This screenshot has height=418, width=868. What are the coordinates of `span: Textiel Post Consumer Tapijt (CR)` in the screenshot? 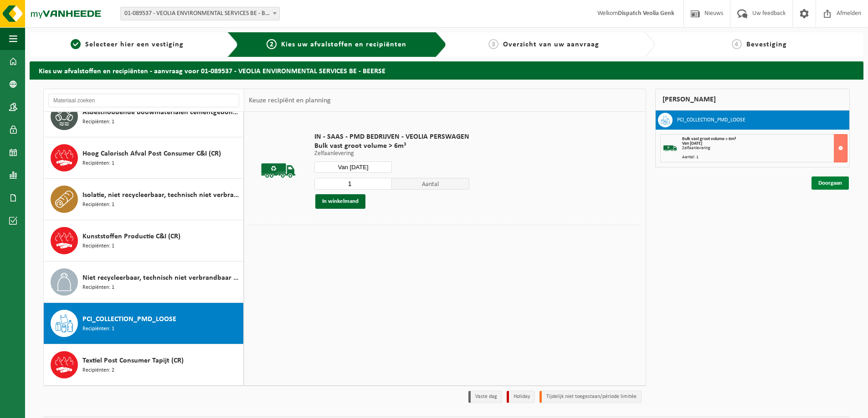 It's located at (133, 361).